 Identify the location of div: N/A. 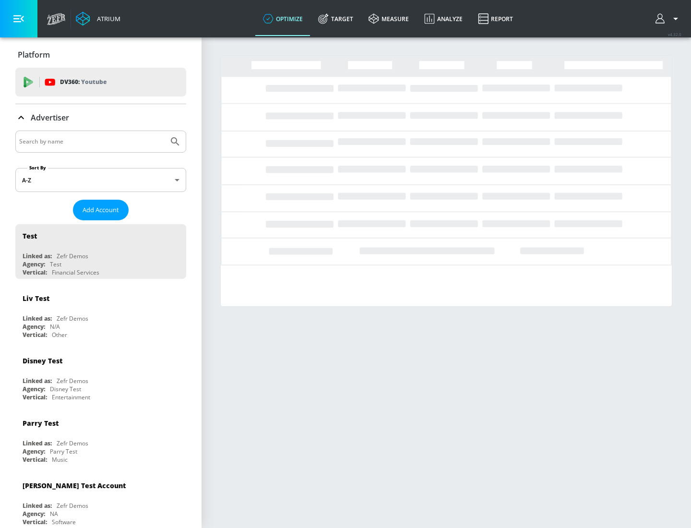
(55, 326).